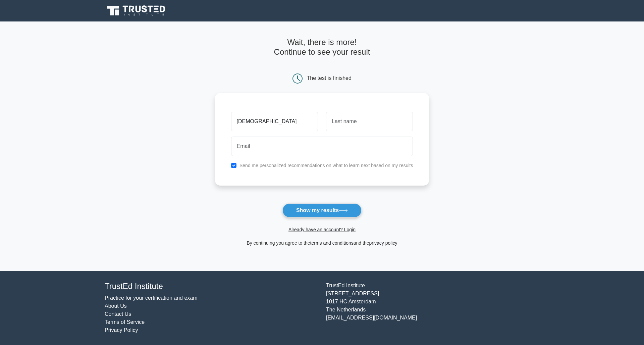 This screenshot has width=644, height=345. I want to click on div: By continuing you agree to the and the, so click(322, 243).